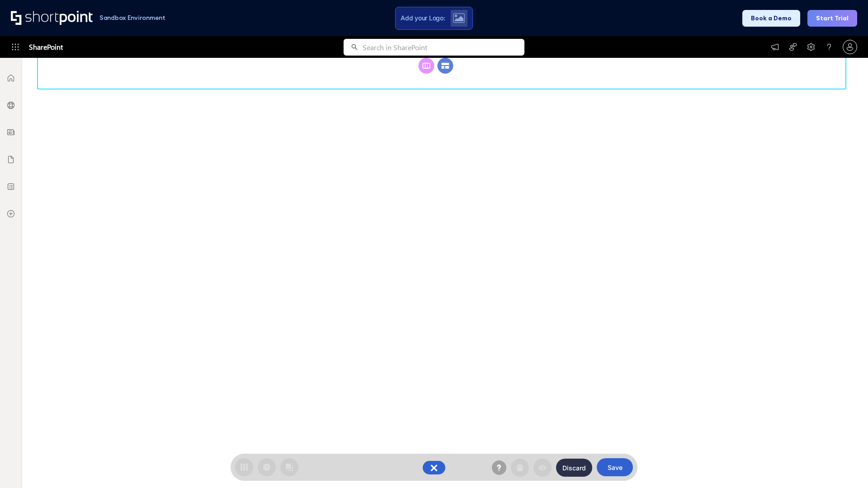 The height and width of the screenshot is (488, 868). What do you see at coordinates (133, 17) in the screenshot?
I see `h1: Sandbox Environment` at bounding box center [133, 17].